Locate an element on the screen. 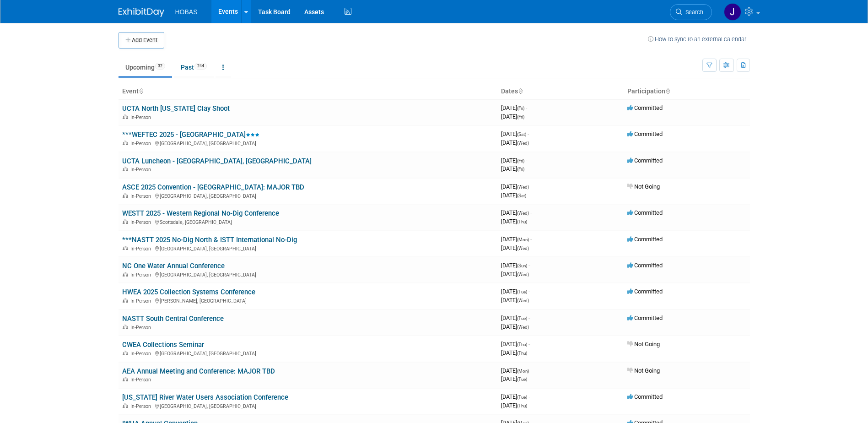 This screenshot has width=868, height=423. a: HWEA 2025 Collection Systems Conference is located at coordinates (189, 292).